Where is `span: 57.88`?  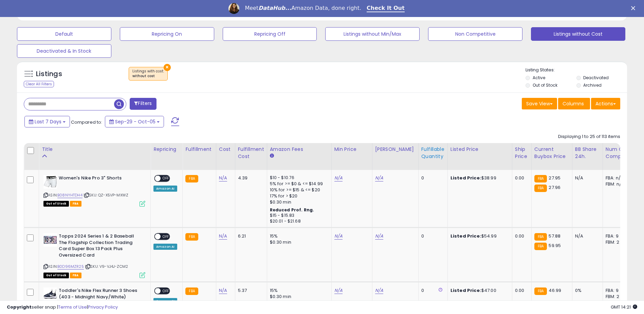 span: 57.88 is located at coordinates (555, 236).